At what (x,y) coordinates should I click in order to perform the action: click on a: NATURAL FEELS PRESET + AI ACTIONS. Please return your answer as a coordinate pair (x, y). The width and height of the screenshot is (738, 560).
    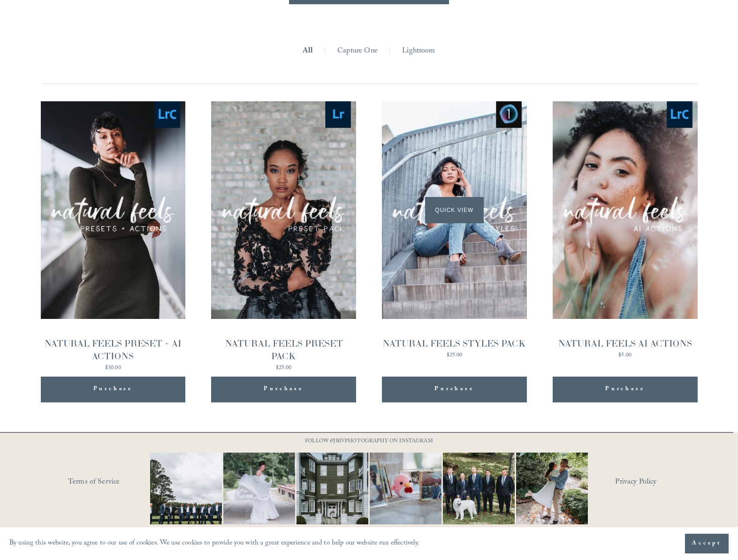
    Looking at the image, I should click on (113, 237).